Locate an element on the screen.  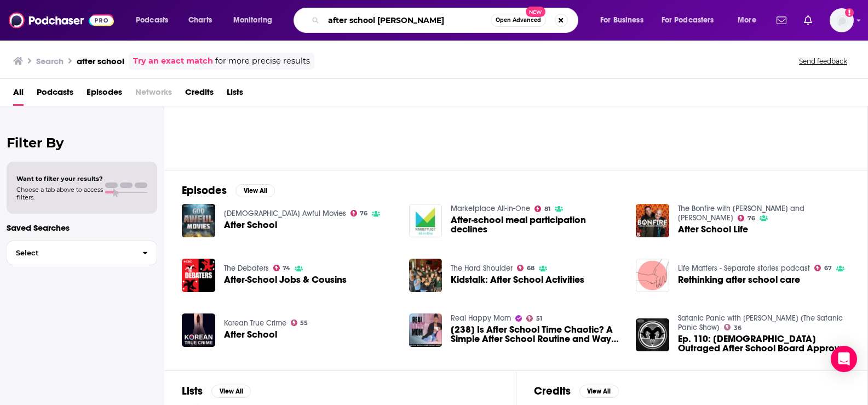
a: Satanic Panic with Kwame Wahkan (The Satanic Panic Show) is located at coordinates (760, 323).